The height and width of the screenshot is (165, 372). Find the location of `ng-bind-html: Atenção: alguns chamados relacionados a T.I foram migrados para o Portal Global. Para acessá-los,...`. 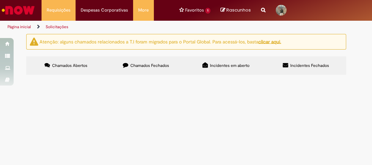

ng-bind-html: Atenção: alguns chamados relacionados a T.I foram migrados para o Portal Global. Para acessá-los,... is located at coordinates (160, 41).